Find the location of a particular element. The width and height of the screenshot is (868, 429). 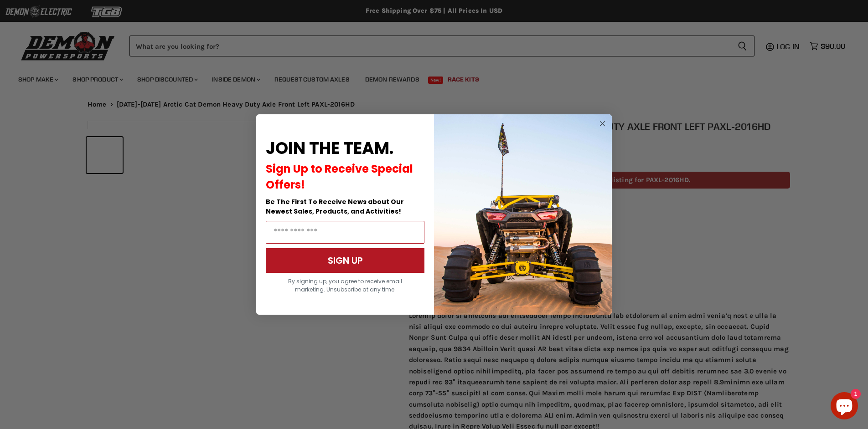

span: Sign Up to Receive Special Offers! is located at coordinates (339, 177).